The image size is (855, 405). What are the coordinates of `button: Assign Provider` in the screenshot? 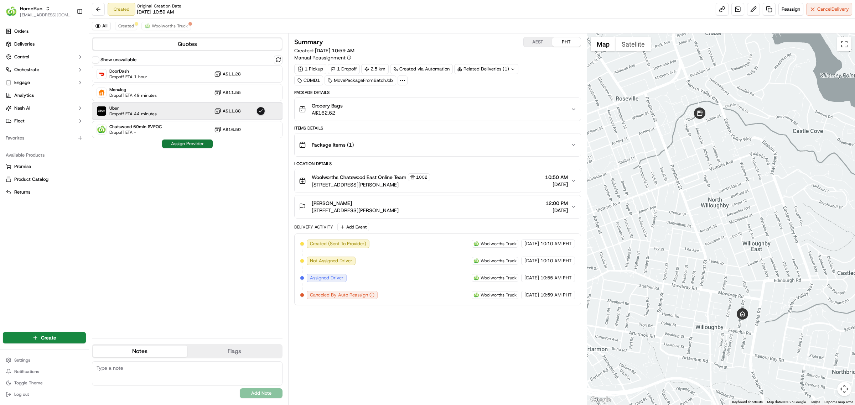 It's located at (187, 144).